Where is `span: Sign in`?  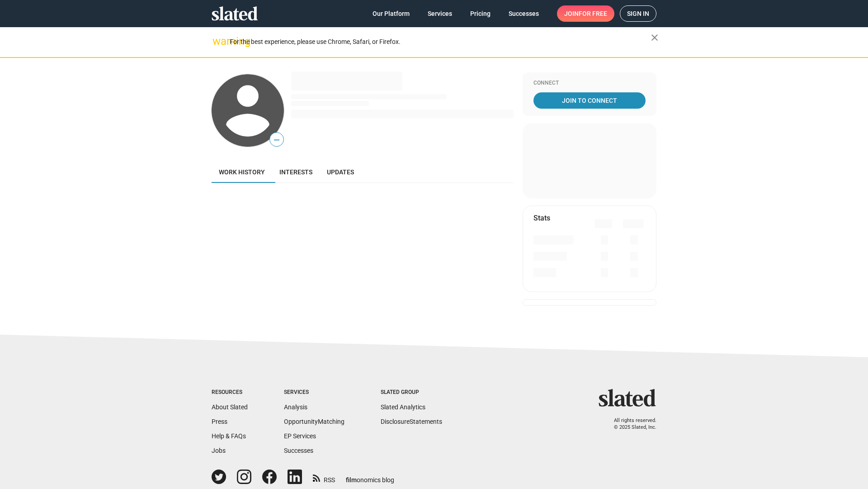
span: Sign in is located at coordinates (638, 14).